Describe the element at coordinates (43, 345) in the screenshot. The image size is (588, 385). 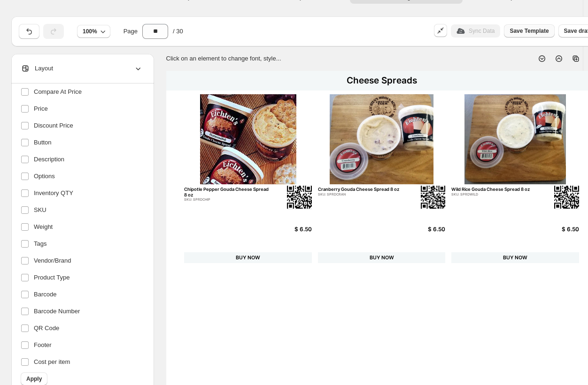
I see `span: Footer` at that location.